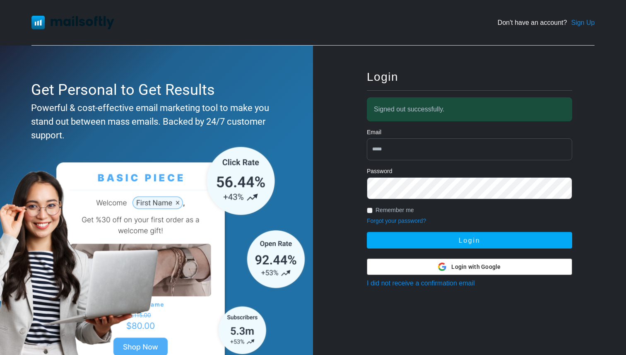 The height and width of the screenshot is (355, 626). I want to click on span: Login, so click(383, 77).